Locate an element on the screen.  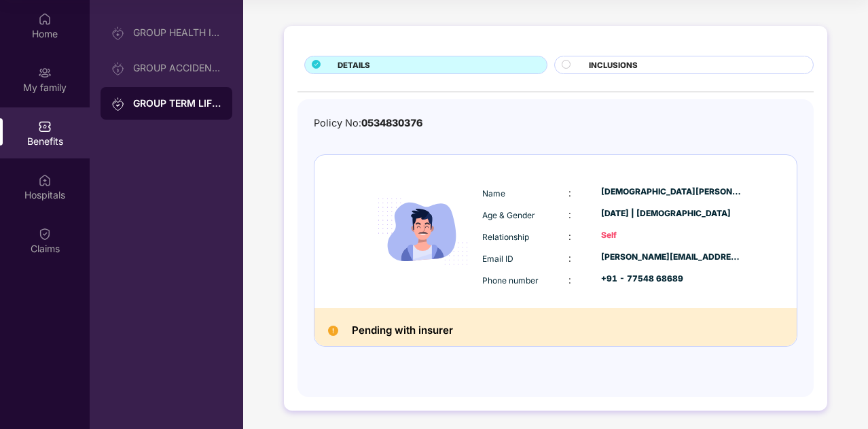
img: icon is located at coordinates (423, 231).